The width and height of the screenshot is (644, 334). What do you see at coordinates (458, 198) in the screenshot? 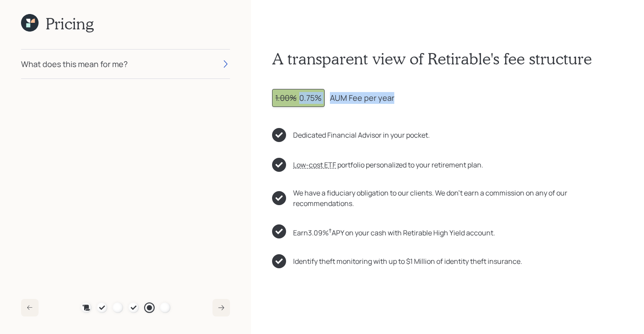
I see `div: We have a fiduciary obligation to our clients. We don't earn a commission on any of our recommend...` at bounding box center [458, 198].